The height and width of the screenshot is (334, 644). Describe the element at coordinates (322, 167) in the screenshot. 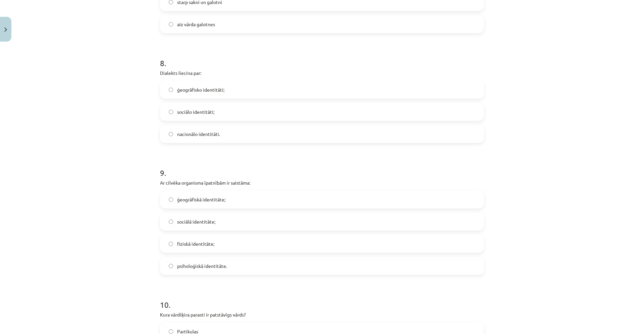

I see `h1: 9 .` at that location.